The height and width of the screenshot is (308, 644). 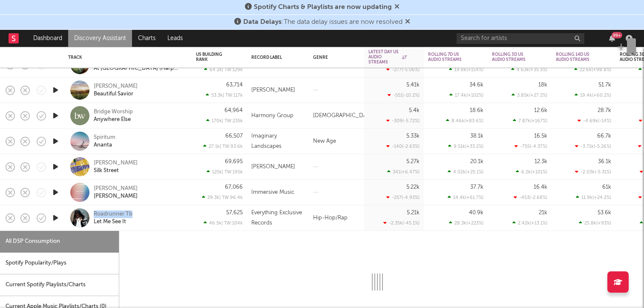 What do you see at coordinates (114, 112) in the screenshot?
I see `div: Bridge Worship` at bounding box center [114, 112].